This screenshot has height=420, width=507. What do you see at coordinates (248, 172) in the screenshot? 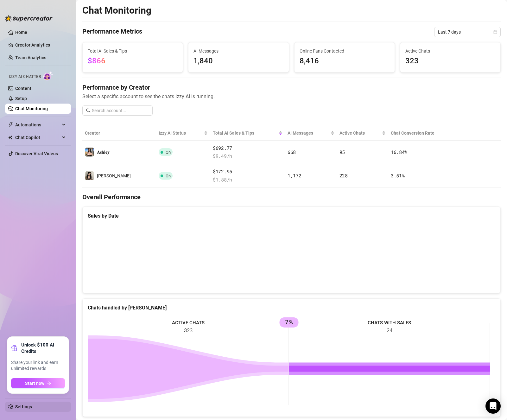
I see `span: $172.95` at bounding box center [248, 172].